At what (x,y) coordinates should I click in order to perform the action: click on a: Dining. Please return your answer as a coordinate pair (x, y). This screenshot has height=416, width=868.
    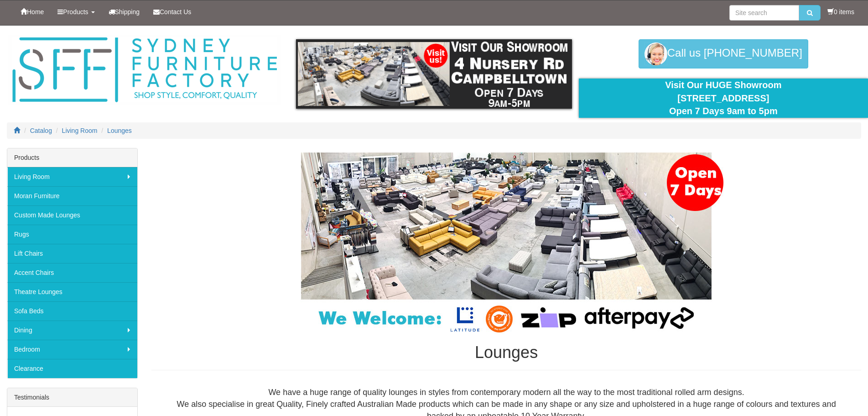
    Looking at the image, I should click on (72, 330).